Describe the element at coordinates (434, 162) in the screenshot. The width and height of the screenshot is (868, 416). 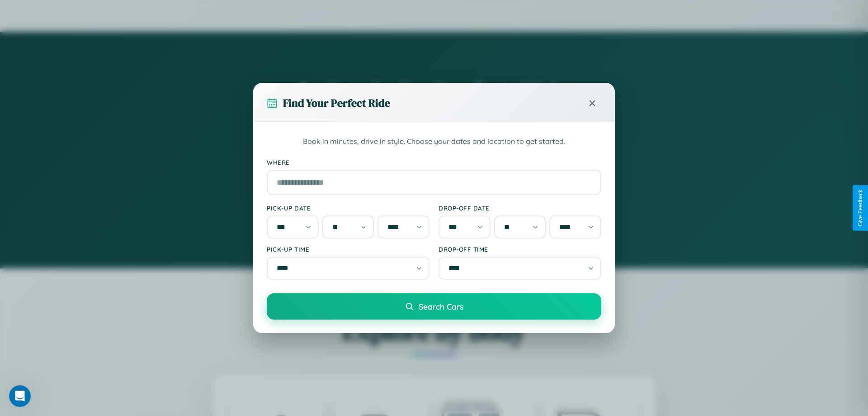
I see `label: Where` at that location.